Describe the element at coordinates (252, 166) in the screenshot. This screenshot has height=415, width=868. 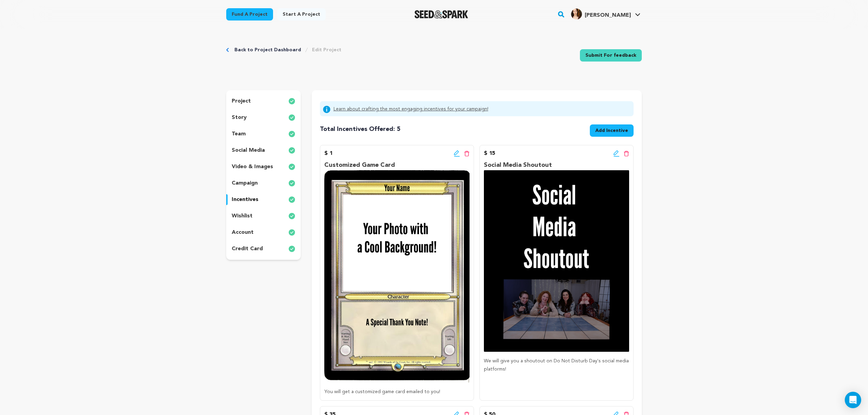
I see `p: video & images` at that location.